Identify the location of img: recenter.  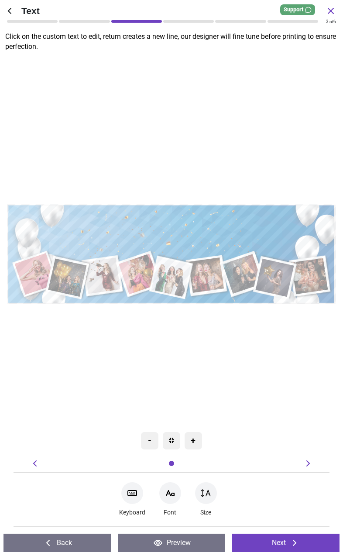
(171, 440).